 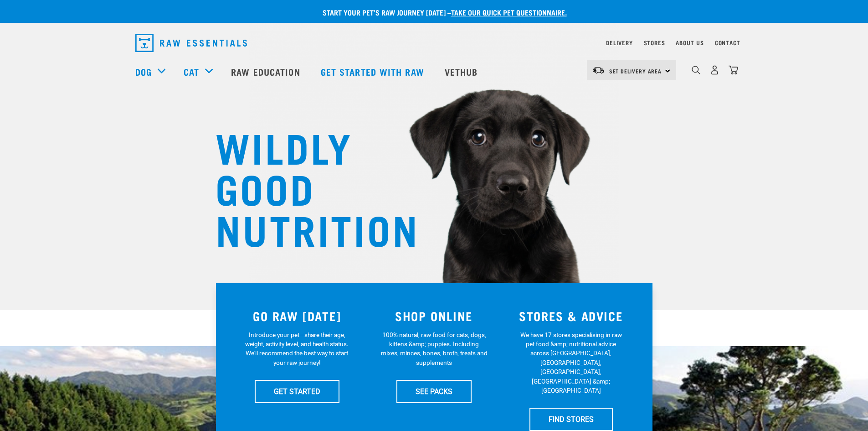 I want to click on img: Raw Essentials Logo, so click(x=191, y=43).